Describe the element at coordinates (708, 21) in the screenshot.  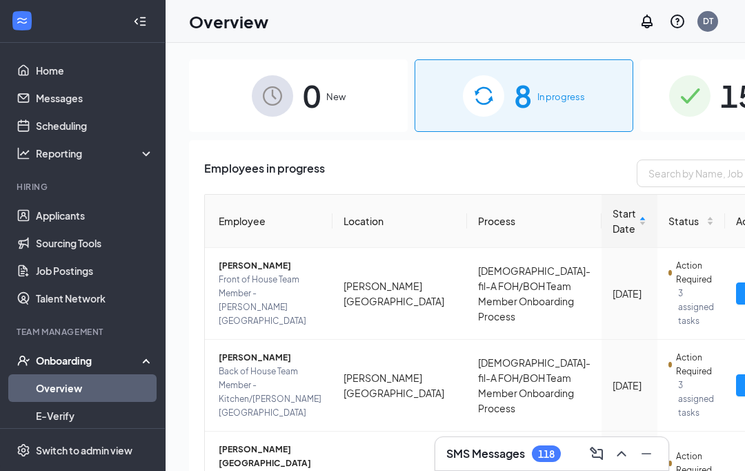
I see `div: DT` at that location.